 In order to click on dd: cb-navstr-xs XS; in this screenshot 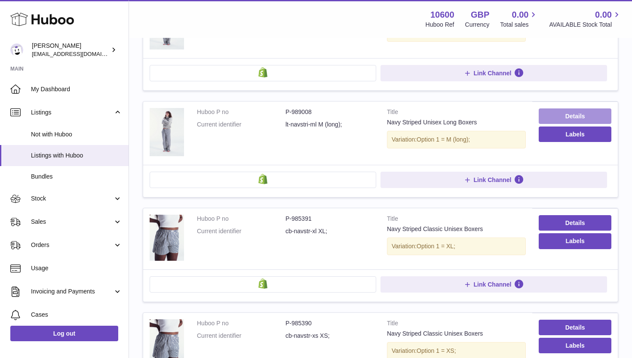, I will do `click(330, 335)`.